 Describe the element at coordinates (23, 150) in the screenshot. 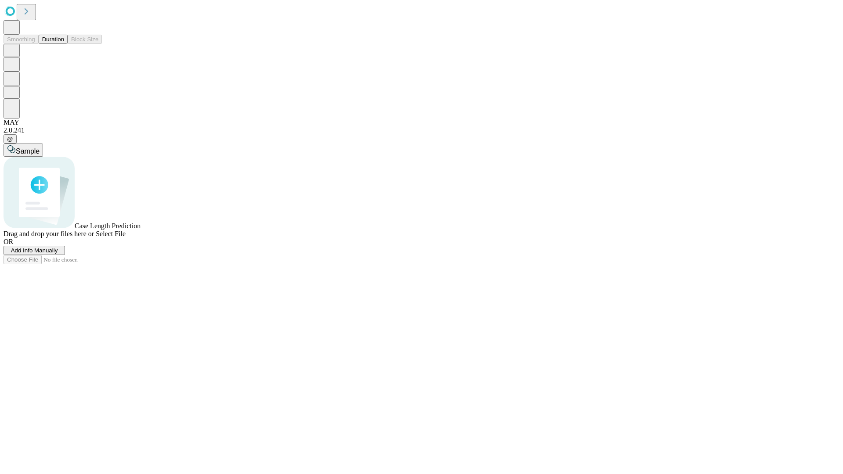

I see `button: Sample` at that location.